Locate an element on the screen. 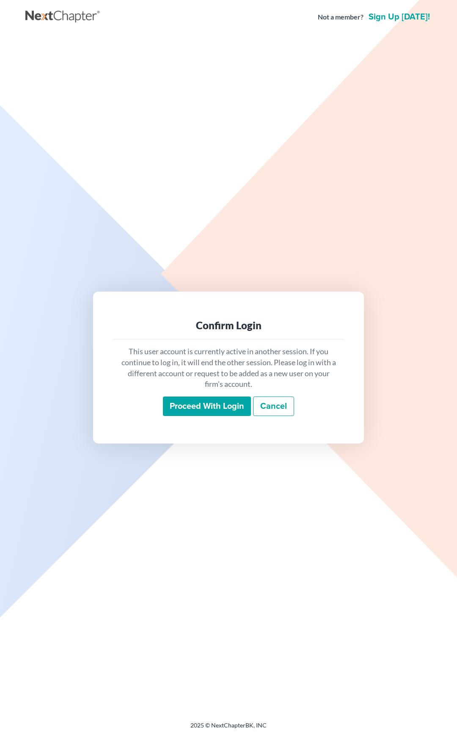  input: Proceed with login is located at coordinates (207, 406).